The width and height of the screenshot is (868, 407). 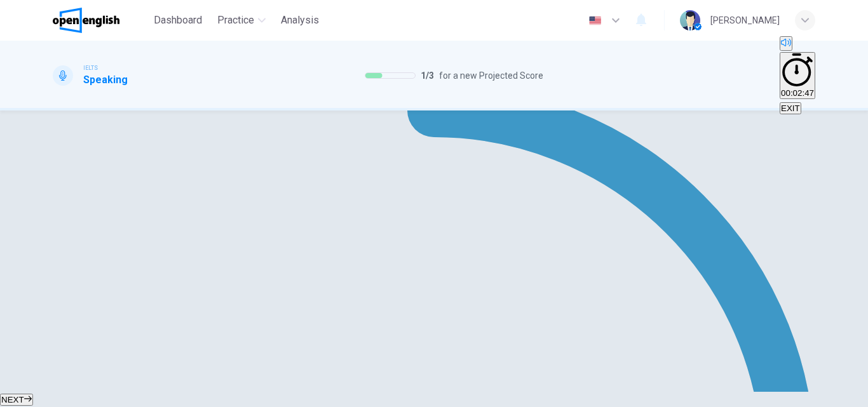 I want to click on div: Mute, so click(x=797, y=44).